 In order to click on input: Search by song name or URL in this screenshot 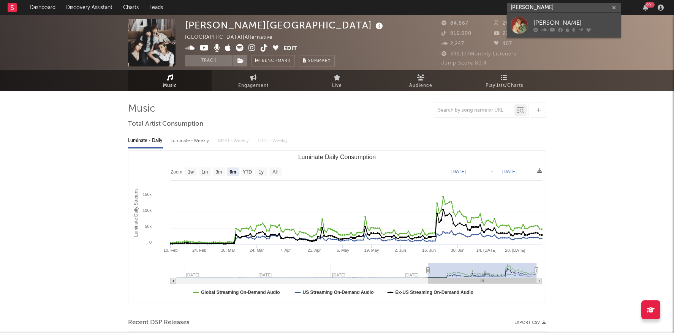, I will do `click(474, 111)`.